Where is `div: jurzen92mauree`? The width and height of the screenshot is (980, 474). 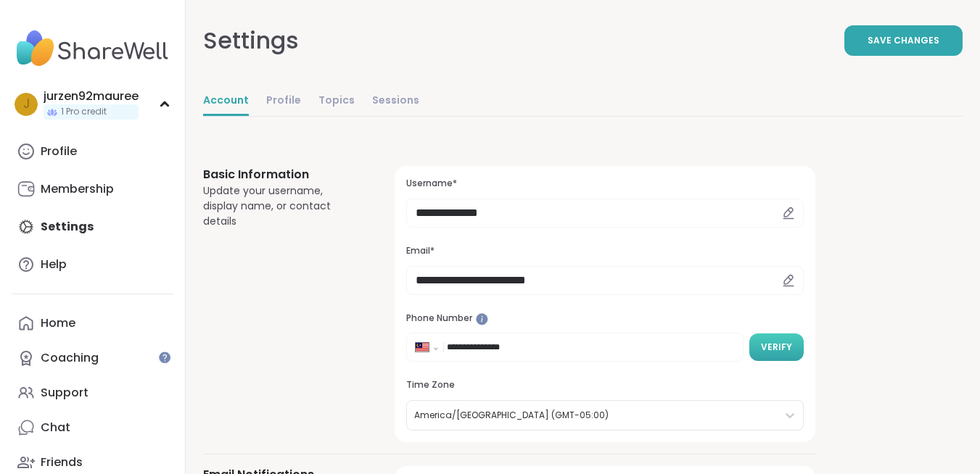 div: jurzen92mauree is located at coordinates (90, 96).